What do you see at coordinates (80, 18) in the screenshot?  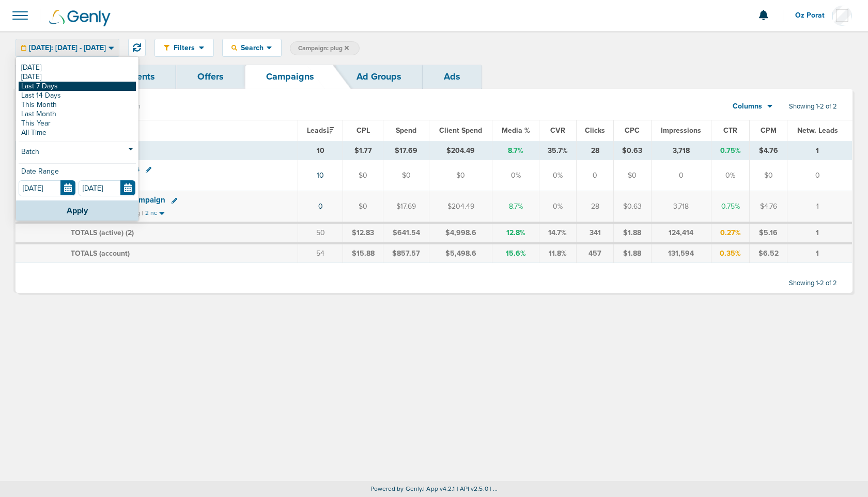 I see `img: Genly` at bounding box center [80, 18].